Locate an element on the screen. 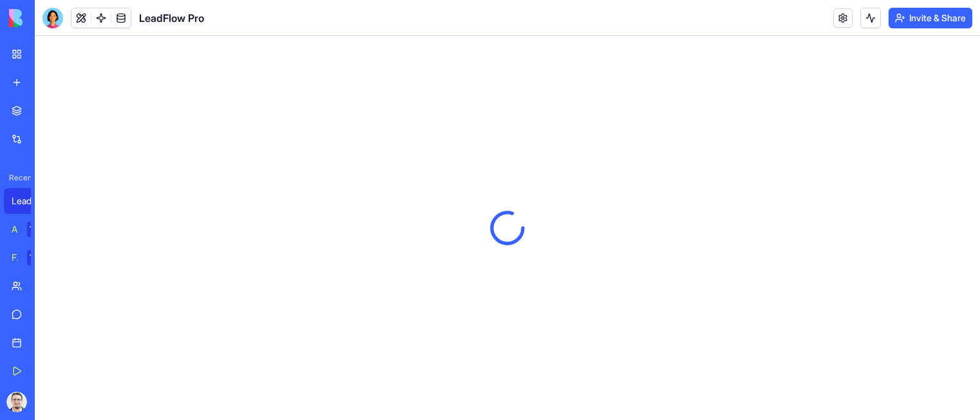 The width and height of the screenshot is (980, 420). a: Feedback FormTRY is located at coordinates (30, 258).